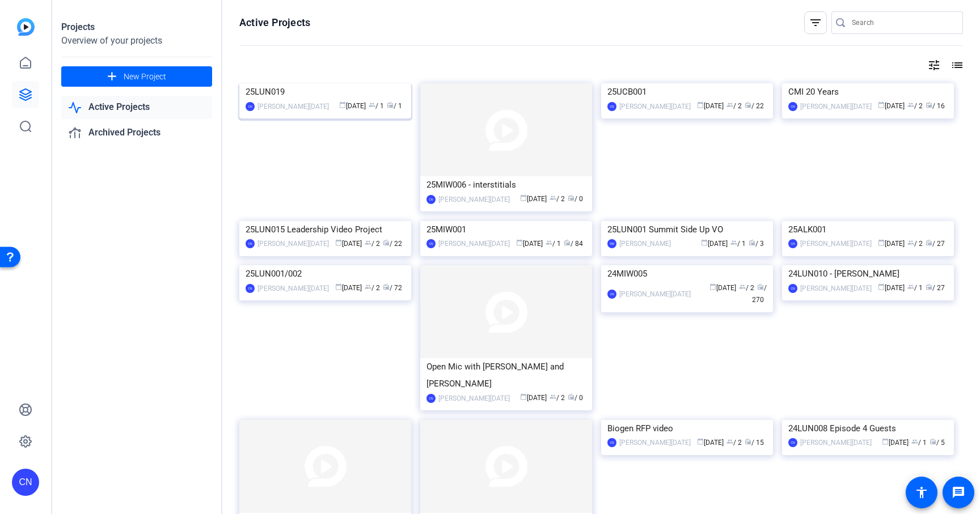 This screenshot has height=514, width=980. I want to click on h1: Active Projects, so click(274, 23).